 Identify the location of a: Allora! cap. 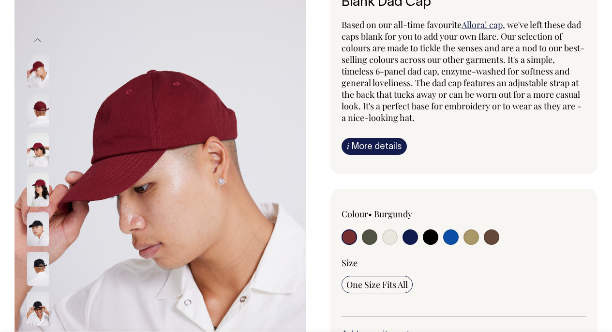
(482, 25).